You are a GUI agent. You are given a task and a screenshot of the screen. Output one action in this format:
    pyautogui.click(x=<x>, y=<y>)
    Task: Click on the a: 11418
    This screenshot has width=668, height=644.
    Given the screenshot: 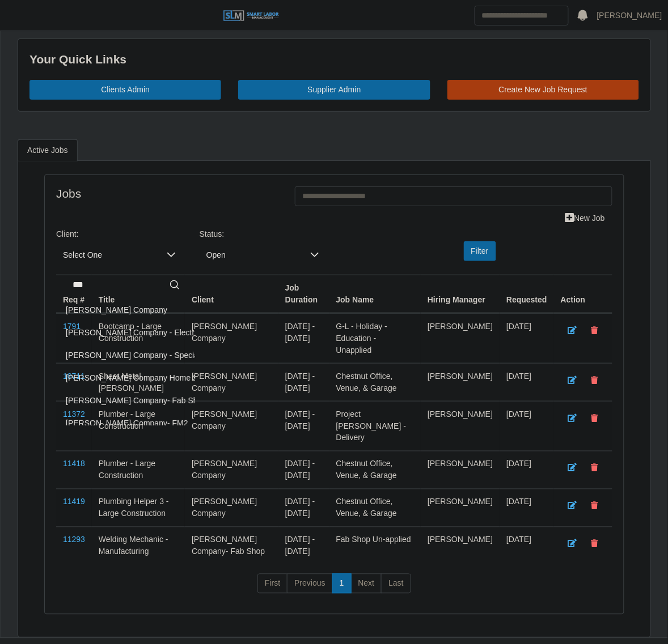 What is the action you would take?
    pyautogui.click(x=74, y=464)
    